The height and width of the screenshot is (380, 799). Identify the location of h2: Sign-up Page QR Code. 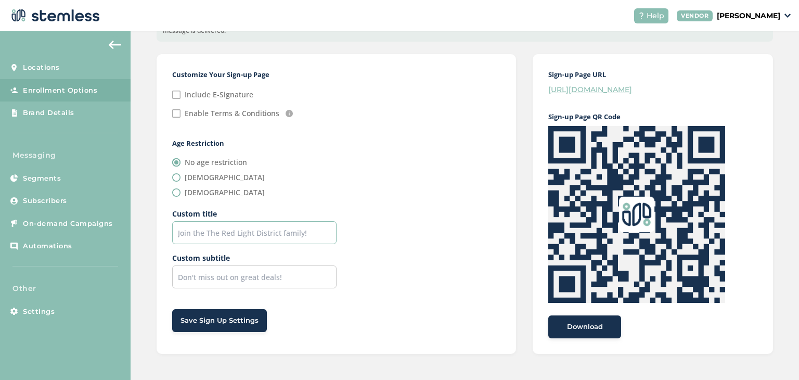
(653, 117).